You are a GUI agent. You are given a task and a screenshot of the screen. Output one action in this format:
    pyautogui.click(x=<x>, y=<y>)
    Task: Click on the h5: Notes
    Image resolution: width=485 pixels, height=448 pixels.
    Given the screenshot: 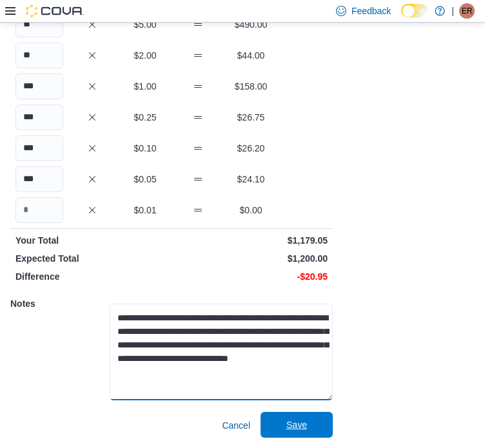 What is the action you would take?
    pyautogui.click(x=59, y=303)
    